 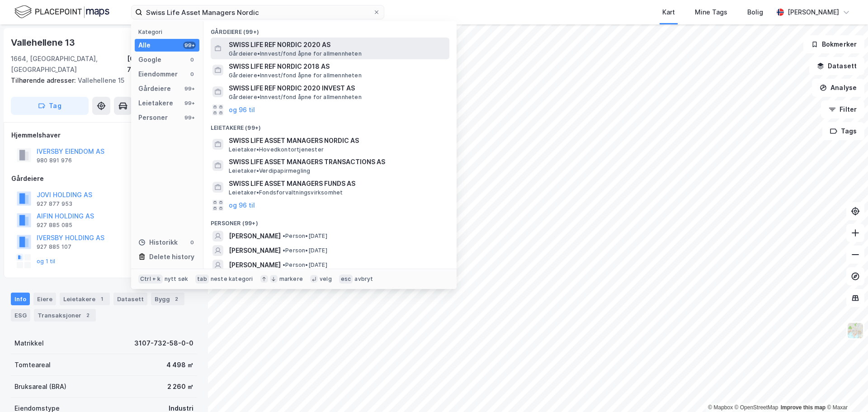 What do you see at coordinates (158, 242) in the screenshot?
I see `div: Historikk` at bounding box center [158, 242].